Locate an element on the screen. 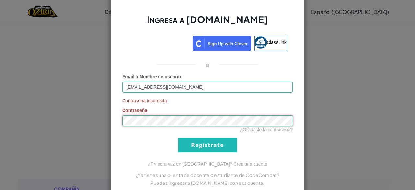 The image size is (415, 190). span: Contraseña incorrecta is located at coordinates (208, 101).